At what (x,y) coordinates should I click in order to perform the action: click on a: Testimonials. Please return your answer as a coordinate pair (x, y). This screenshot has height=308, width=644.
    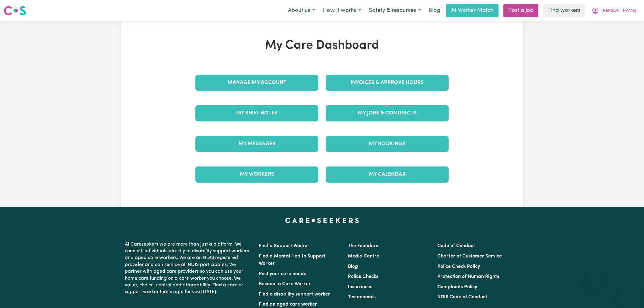
    Looking at the image, I should click on (362, 297).